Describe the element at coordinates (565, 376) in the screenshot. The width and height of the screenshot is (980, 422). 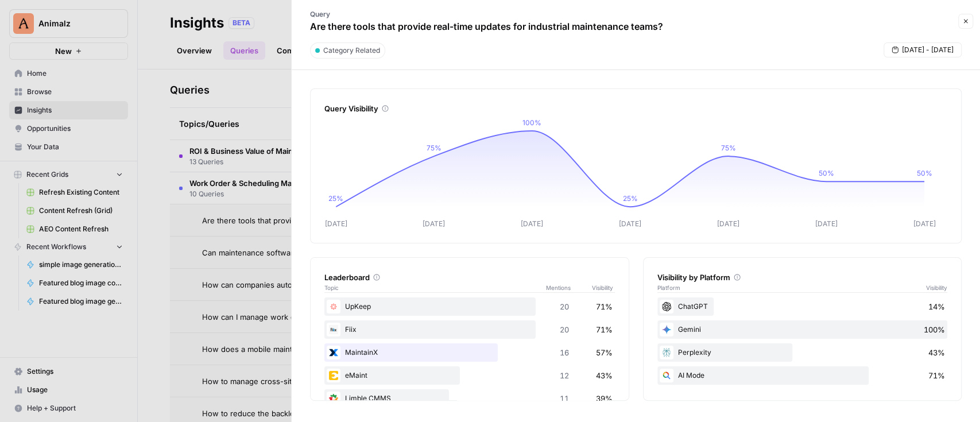
I see `span: 12` at that location.